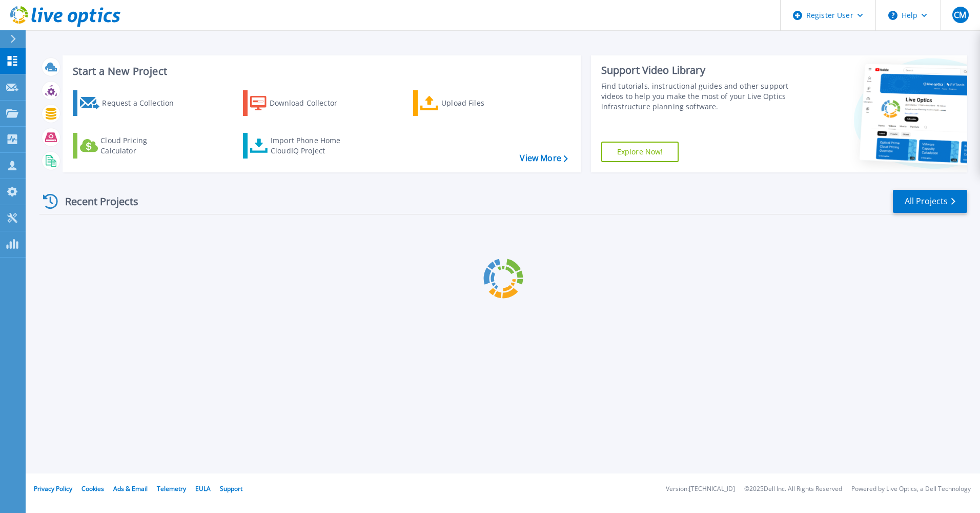  What do you see at coordinates (640, 152) in the screenshot?
I see `a: Explore Now!` at bounding box center [640, 152].